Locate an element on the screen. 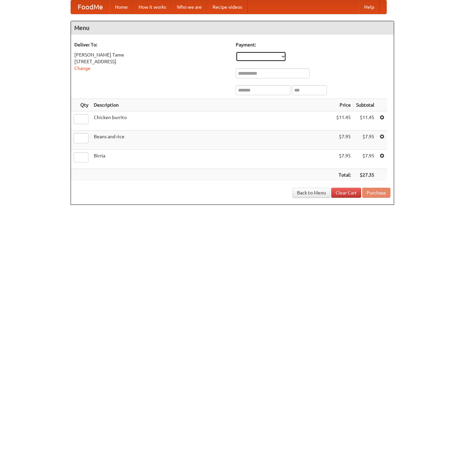 This screenshot has width=457, height=476. a: Recipe videos is located at coordinates (227, 7).